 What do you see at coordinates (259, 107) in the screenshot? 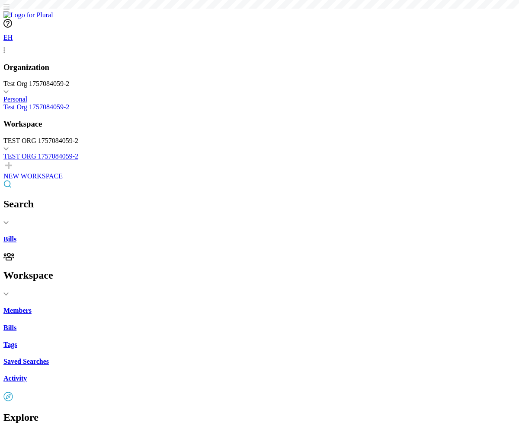
I see `a: Test Org 1757084059-2` at bounding box center [259, 107].